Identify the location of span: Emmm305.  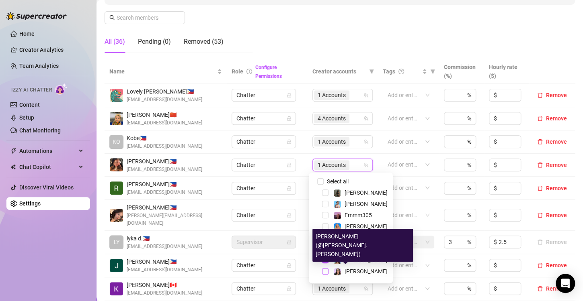
(358, 215).